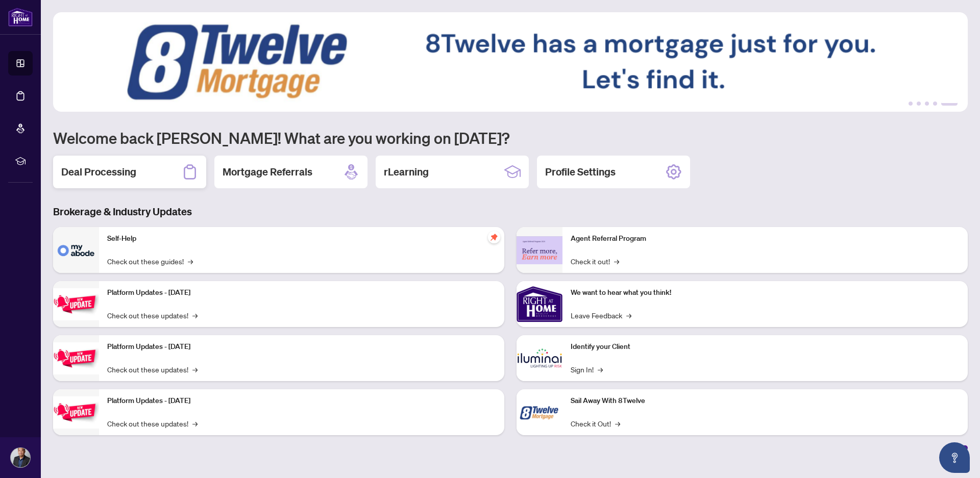  I want to click on p: Agent Referral Program, so click(765, 239).